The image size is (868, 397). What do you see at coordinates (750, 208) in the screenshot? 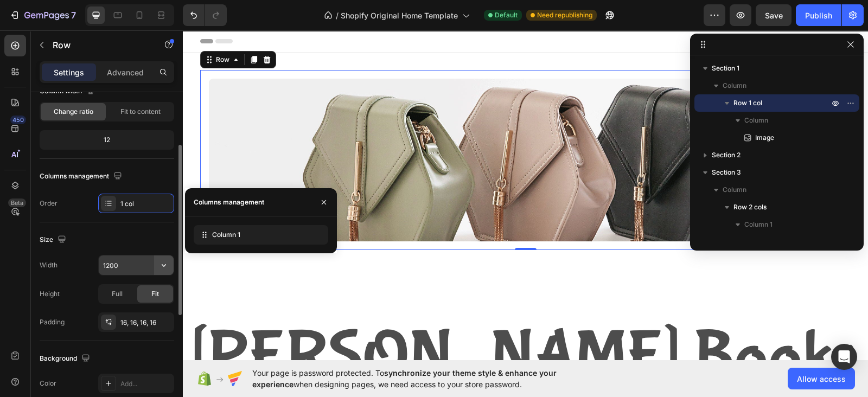
I see `span: Row 2 cols` at bounding box center [750, 208].